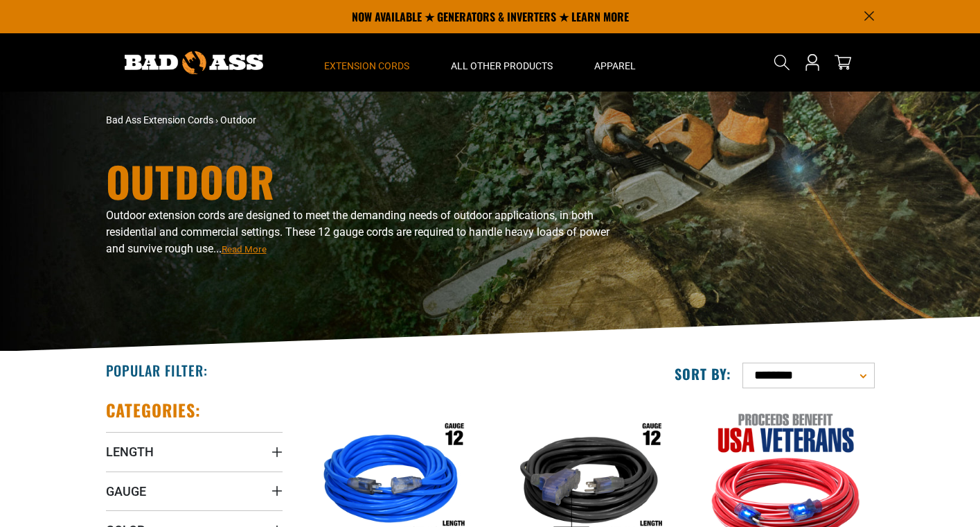 The image size is (980, 527). What do you see at coordinates (358, 232) in the screenshot?
I see `span: Outdoor extension cords are designed to meet the demanding needs of outdoor applications, in both...` at bounding box center [358, 232].